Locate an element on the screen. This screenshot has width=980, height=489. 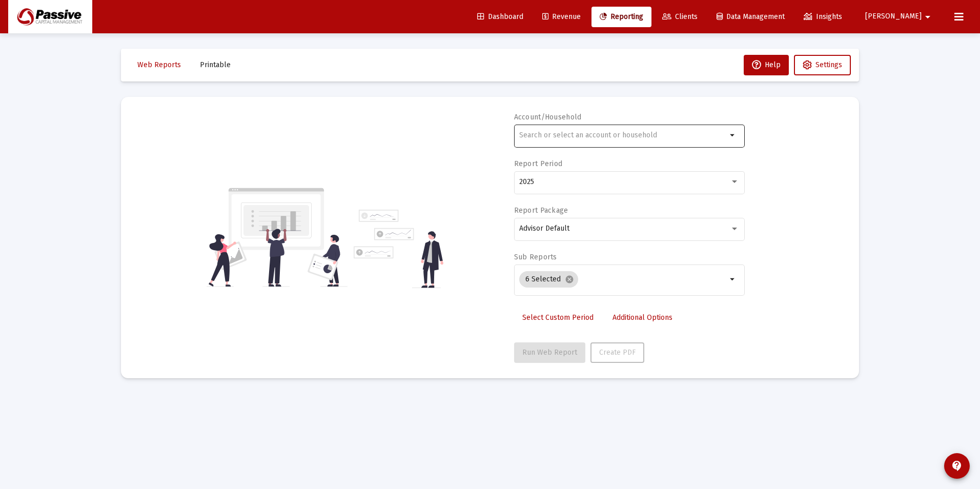
button: Create PDF is located at coordinates (617, 353).